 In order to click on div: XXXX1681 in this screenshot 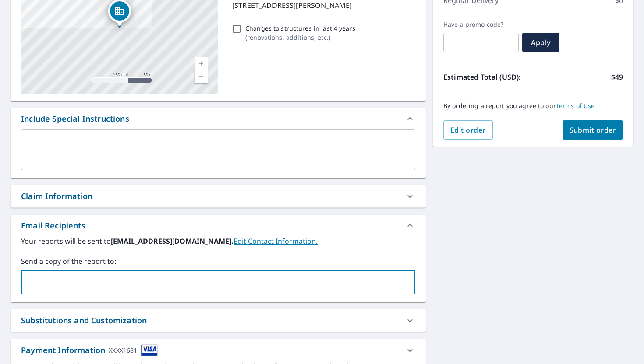, I will do `click(123, 350)`.